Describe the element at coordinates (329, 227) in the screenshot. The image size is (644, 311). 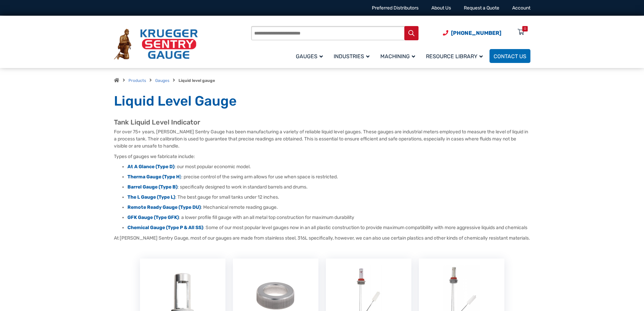
I see `li: : Some of our most popular level gauges now in an all plastic construction to provide maximum com...` at that location.